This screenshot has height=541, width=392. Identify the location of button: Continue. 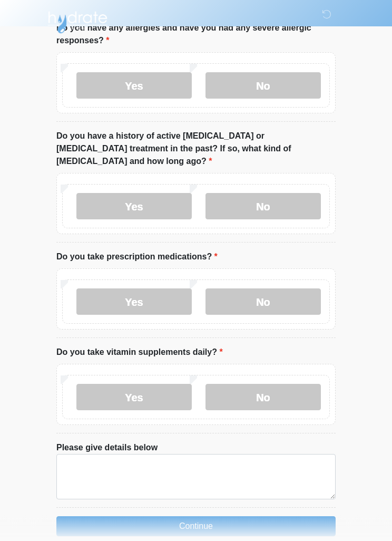
(196, 527).